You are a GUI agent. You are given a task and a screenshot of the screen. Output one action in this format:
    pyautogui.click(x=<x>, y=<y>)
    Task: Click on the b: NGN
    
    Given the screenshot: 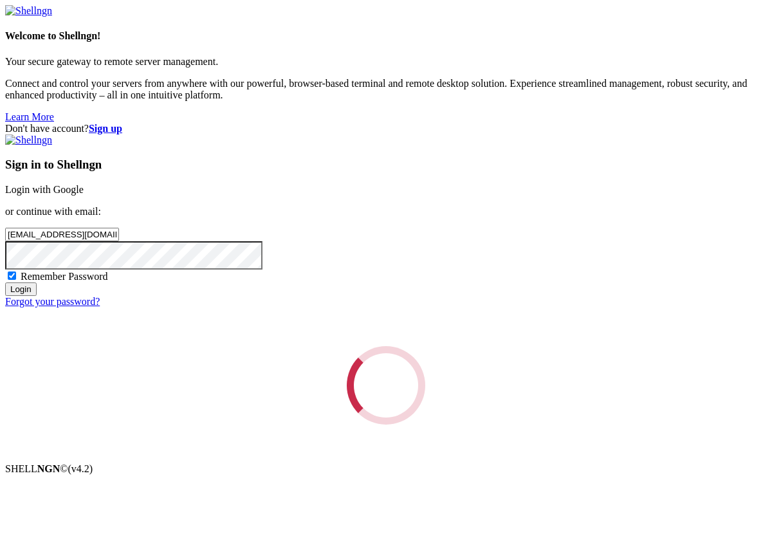 What is the action you would take?
    pyautogui.click(x=49, y=468)
    